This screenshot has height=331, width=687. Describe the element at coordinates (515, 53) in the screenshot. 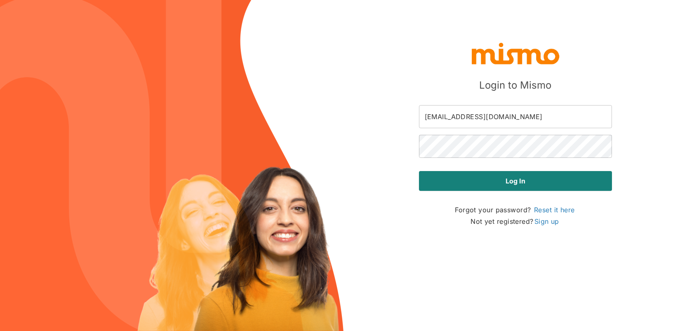

I see `img: logo` at that location.